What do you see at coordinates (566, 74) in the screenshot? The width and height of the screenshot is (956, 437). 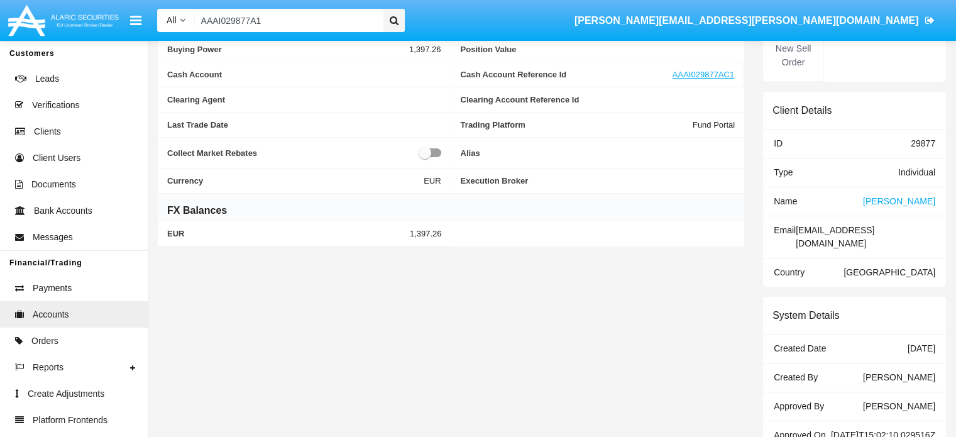 I see `span: Cash Account Reference Id` at bounding box center [566, 74].